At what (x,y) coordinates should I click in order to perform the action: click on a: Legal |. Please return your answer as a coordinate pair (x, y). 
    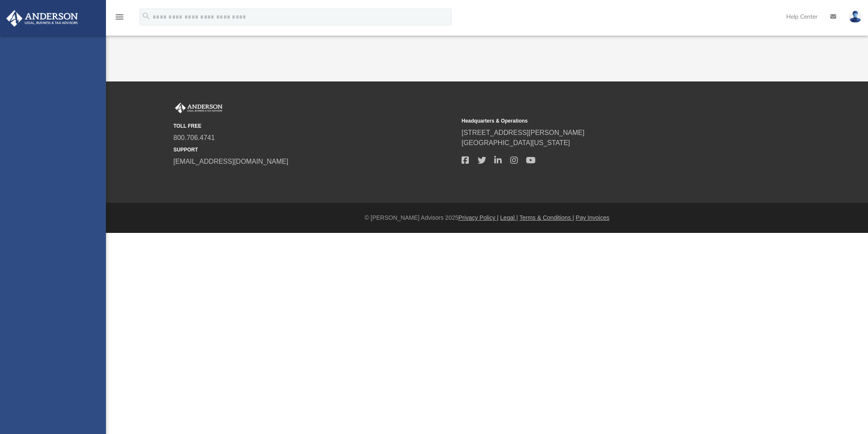
    Looking at the image, I should click on (509, 218).